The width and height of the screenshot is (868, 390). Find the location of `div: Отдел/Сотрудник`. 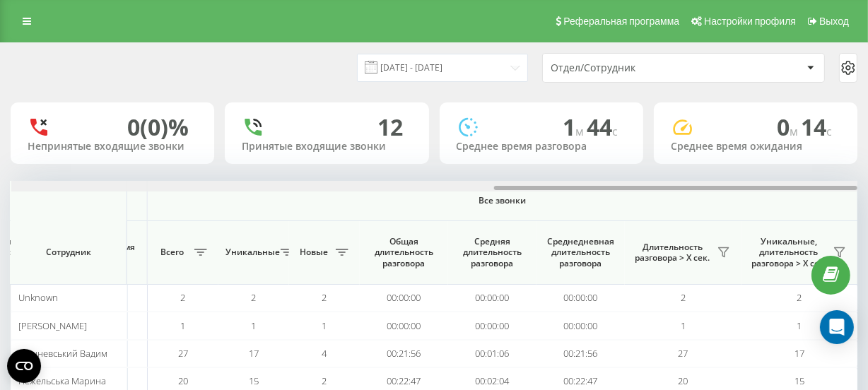

div: Отдел/Сотрудник is located at coordinates (634, 68).